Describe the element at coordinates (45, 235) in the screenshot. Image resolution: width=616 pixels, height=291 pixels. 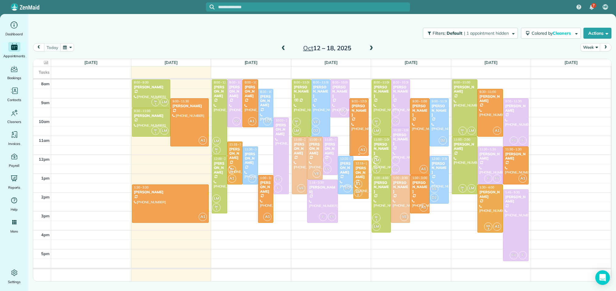
I see `span: 4pm` at that location.